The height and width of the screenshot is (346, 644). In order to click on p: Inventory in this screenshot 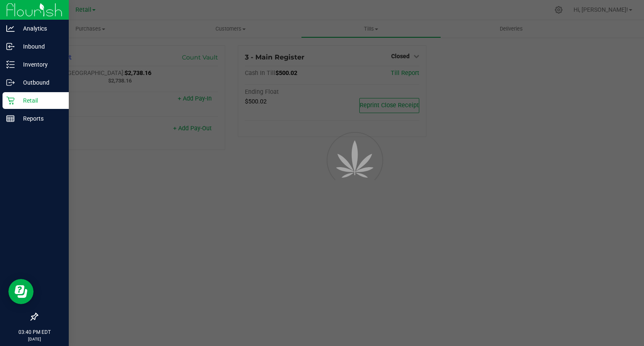, I will do `click(40, 65)`.